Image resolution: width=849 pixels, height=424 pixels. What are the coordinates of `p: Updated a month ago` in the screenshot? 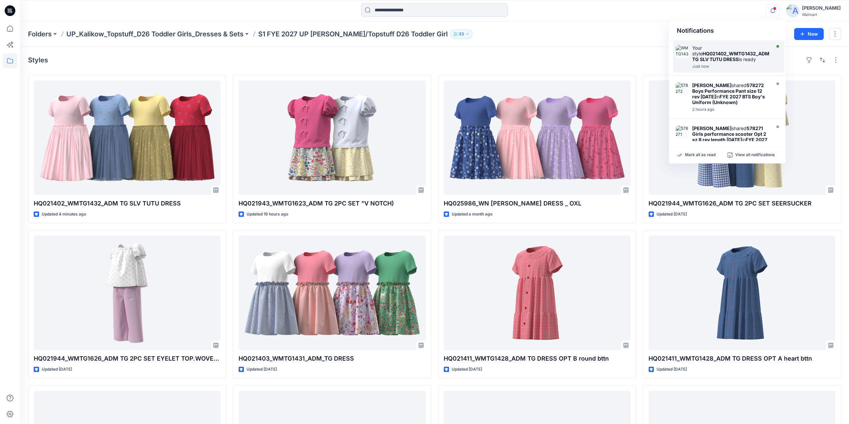 It's located at (472, 214).